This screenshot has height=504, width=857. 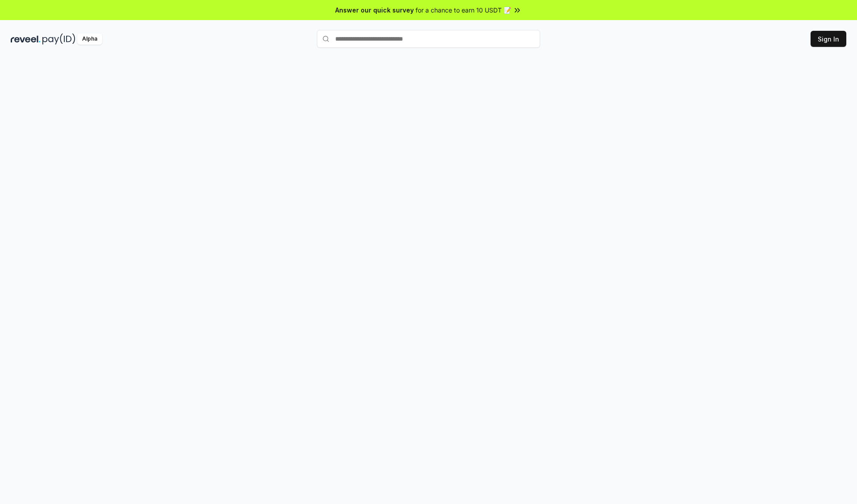 I want to click on img: pay_id, so click(x=59, y=39).